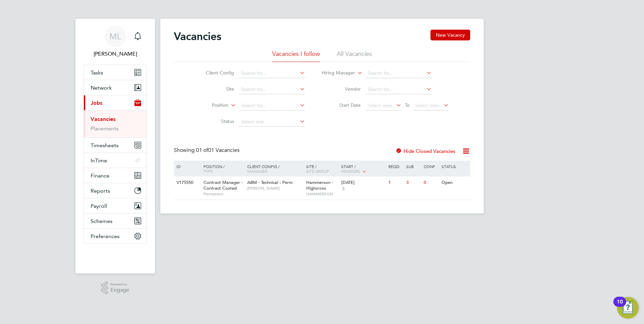 The image size is (644, 324). What do you see at coordinates (395, 166) in the screenshot?
I see `div: Reqd` at bounding box center [395, 166].